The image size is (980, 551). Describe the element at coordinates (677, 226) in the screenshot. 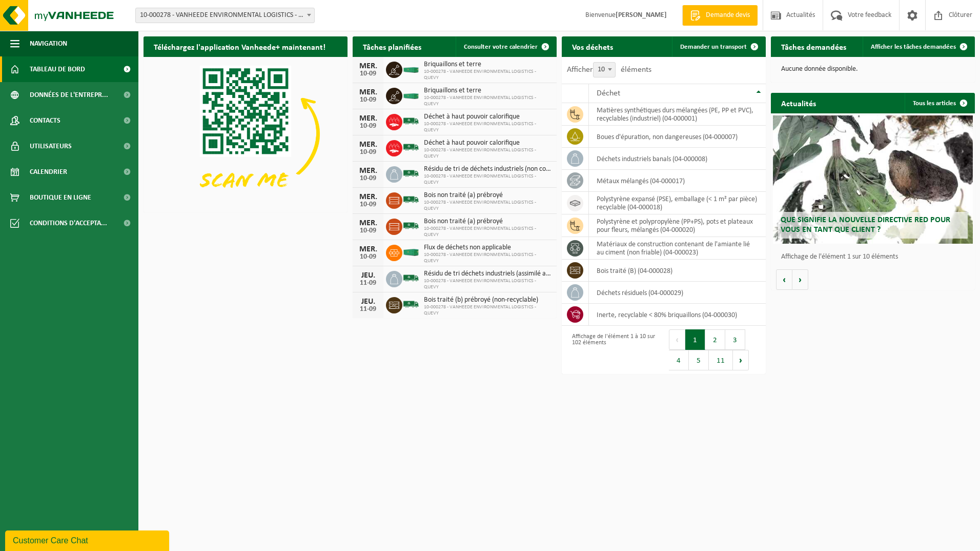

I see `td: polystyrène et polypropylène (PP+PS), pots et plateaux pour fleurs, mélangés (04-000020)` at that location.